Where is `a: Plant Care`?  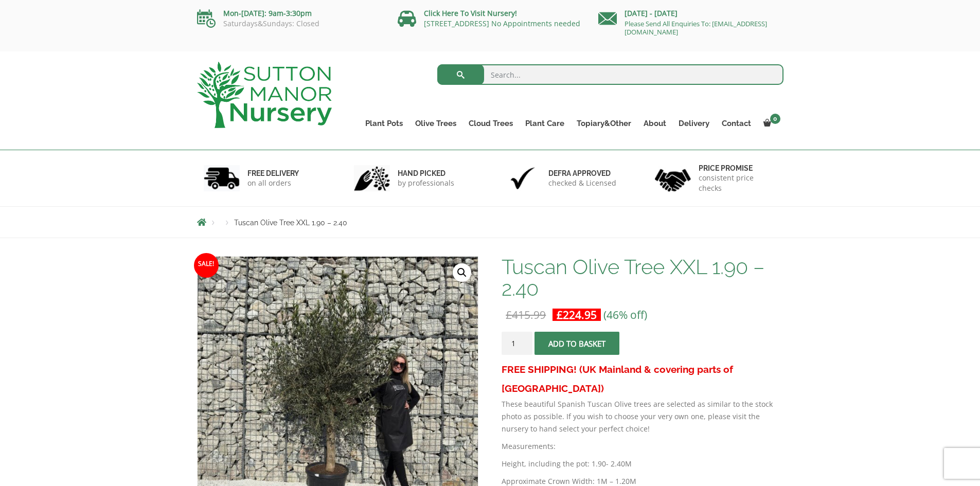 a: Plant Care is located at coordinates (545, 123).